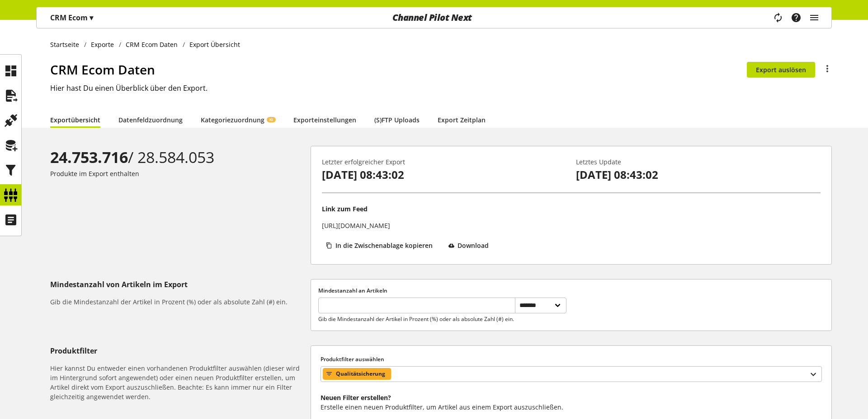 This screenshot has width=868, height=419. I want to click on p: CRM Ecom, so click(72, 18).